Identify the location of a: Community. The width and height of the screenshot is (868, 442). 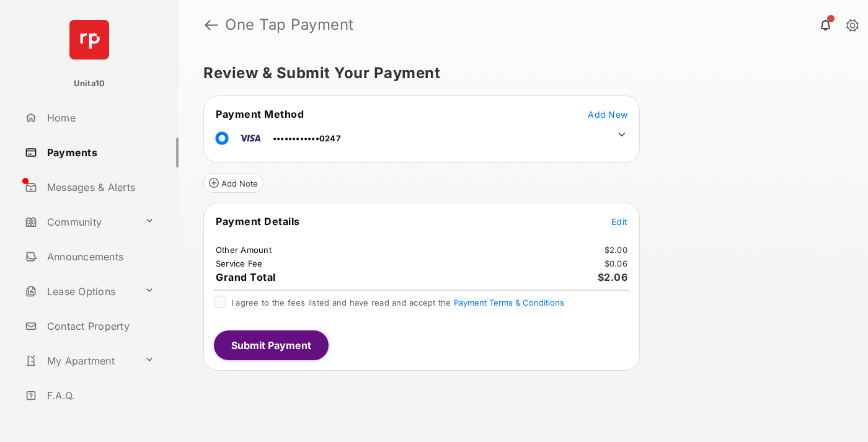
(79, 222).